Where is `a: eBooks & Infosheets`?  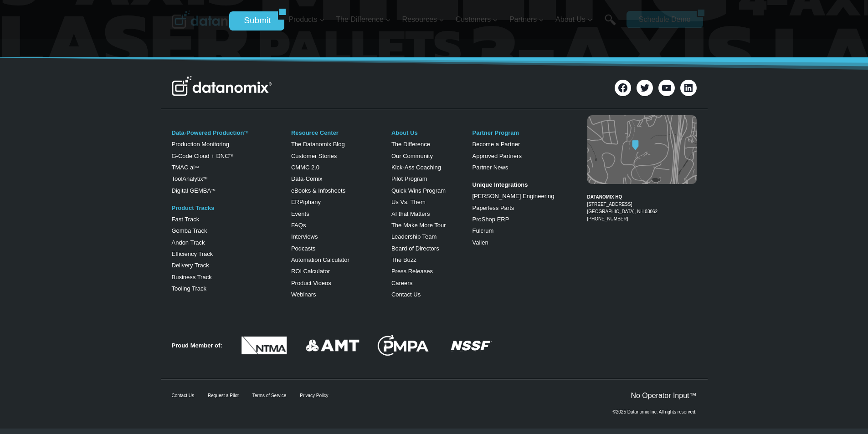
a: eBooks & Infosheets is located at coordinates (318, 190).